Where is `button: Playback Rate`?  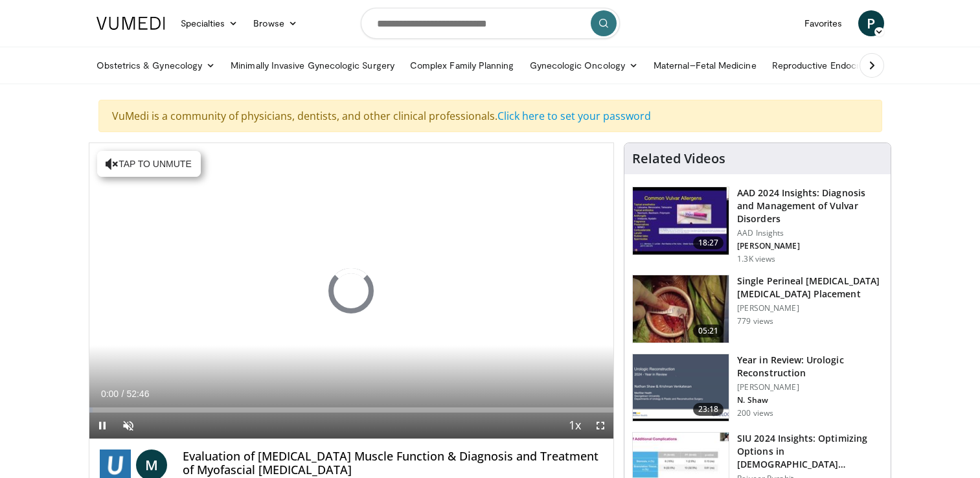 button: Playback Rate is located at coordinates (575, 426).